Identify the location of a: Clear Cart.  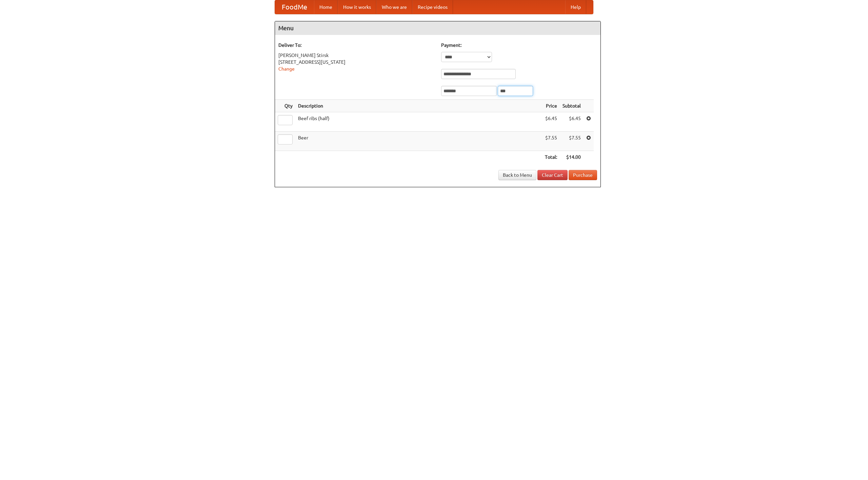
(552, 175).